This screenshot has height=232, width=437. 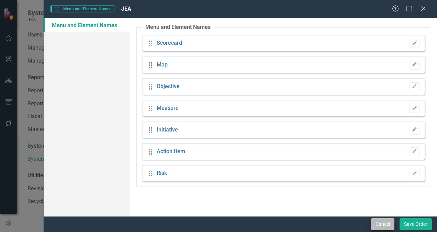 I want to click on span: JEA, so click(x=126, y=9).